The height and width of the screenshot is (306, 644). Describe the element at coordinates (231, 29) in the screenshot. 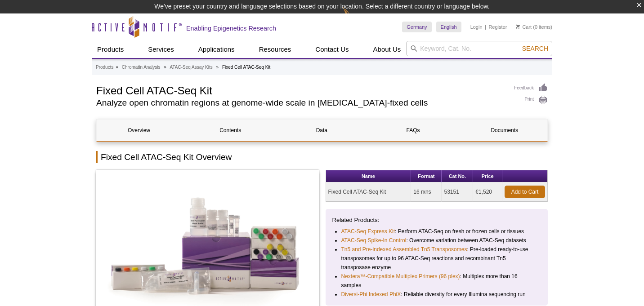

I see `h2: Enabling Epigenetics Research` at that location.